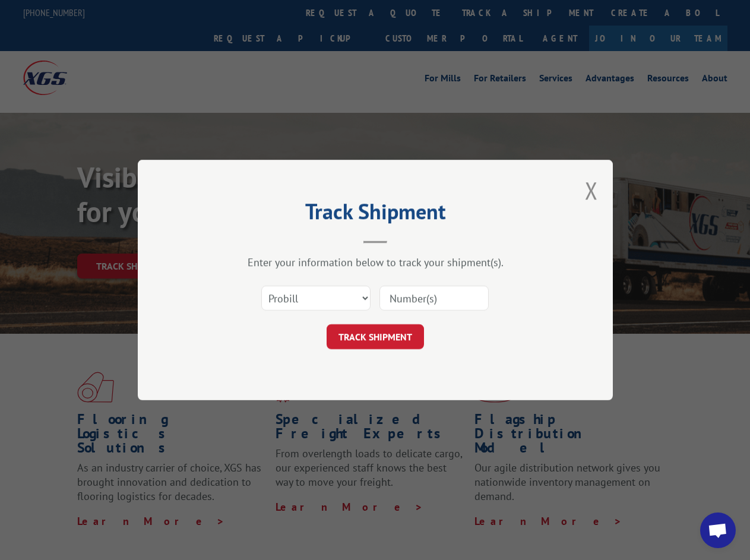 Image resolution: width=750 pixels, height=560 pixels. Describe the element at coordinates (375, 262) in the screenshot. I see `div: Enter your information below to track your shipment(s).` at that location.